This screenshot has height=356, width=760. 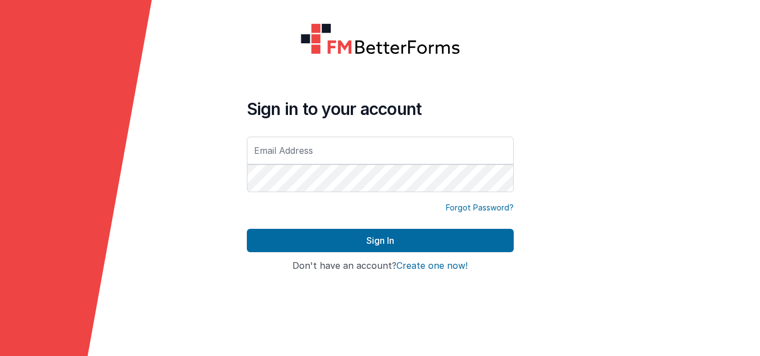 I want to click on a: Forgot Password?, so click(x=480, y=208).